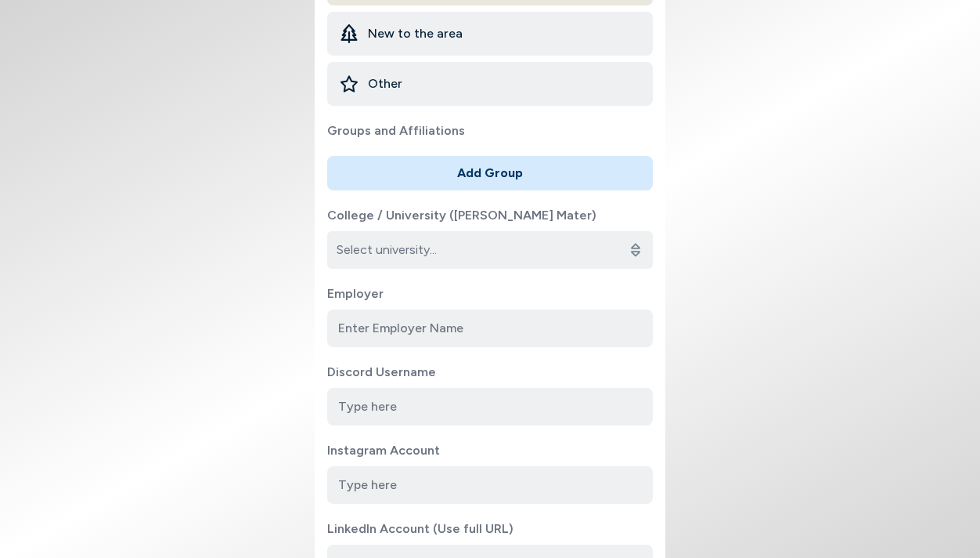  Describe the element at coordinates (490, 173) in the screenshot. I see `button: Add Group` at that location.